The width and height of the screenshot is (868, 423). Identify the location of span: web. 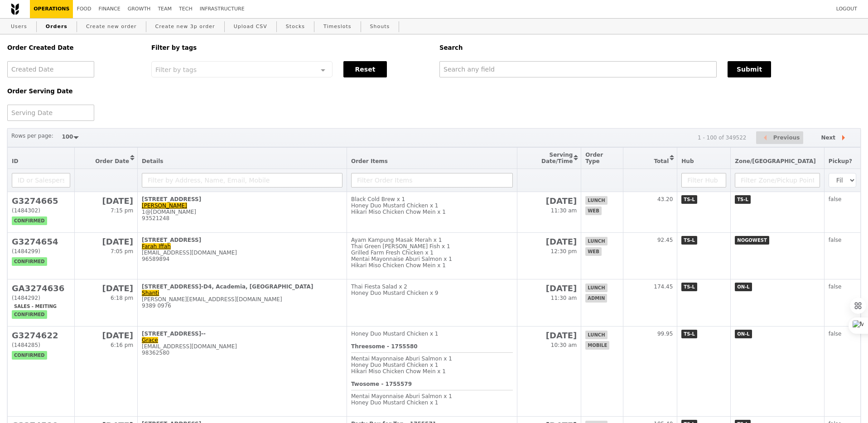
(593, 251).